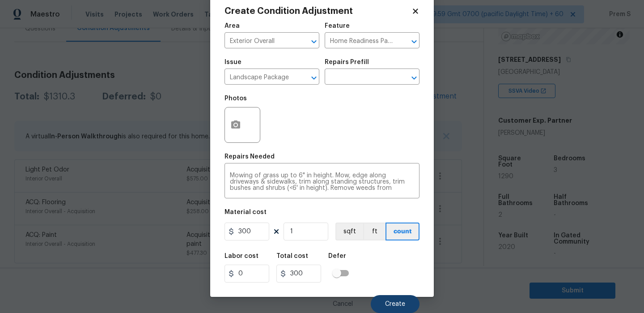 This screenshot has width=644, height=313. Describe the element at coordinates (374, 231) in the screenshot. I see `button: ft` at that location.